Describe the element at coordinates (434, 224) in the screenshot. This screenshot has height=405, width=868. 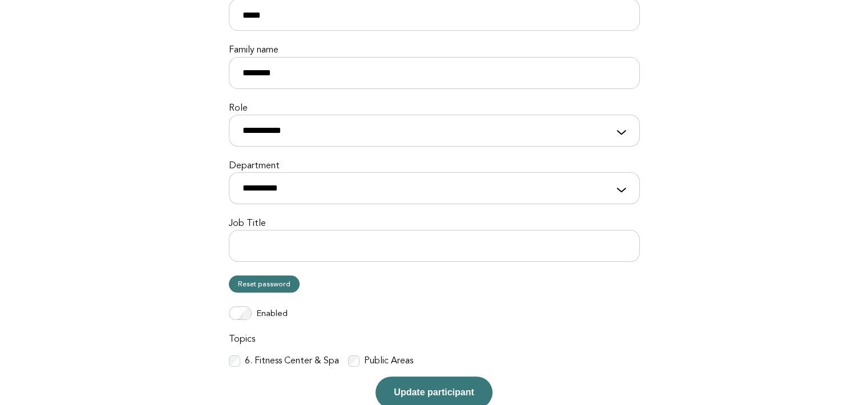
I see `label: Job Title` at that location.